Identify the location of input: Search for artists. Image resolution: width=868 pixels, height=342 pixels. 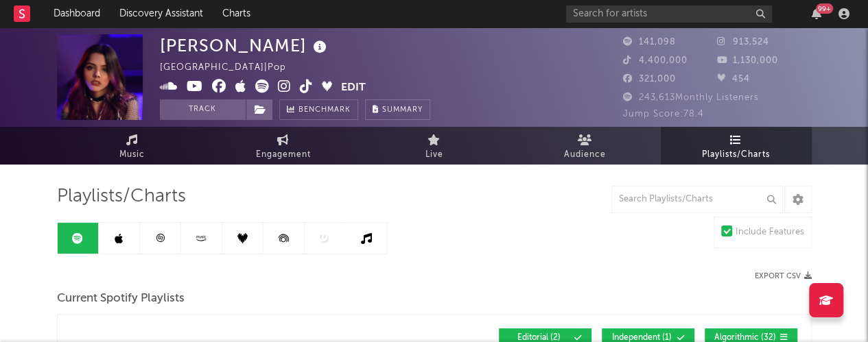
(669, 14).